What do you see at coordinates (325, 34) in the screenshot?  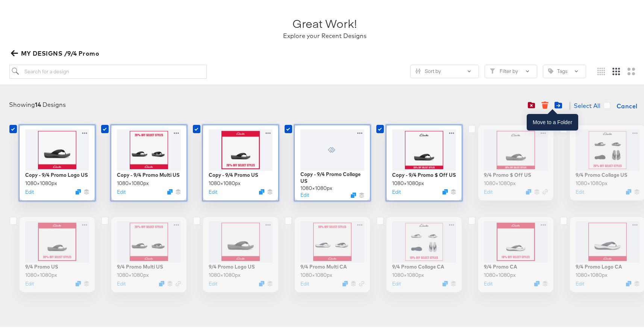 I see `div: Explore your Recent Designs` at bounding box center [325, 34].